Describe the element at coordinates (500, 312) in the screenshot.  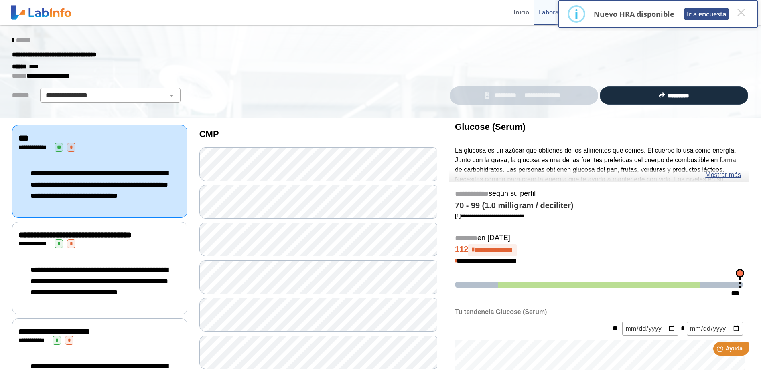
I see `b: Tu tendencia Glucose (Serum)` at that location.